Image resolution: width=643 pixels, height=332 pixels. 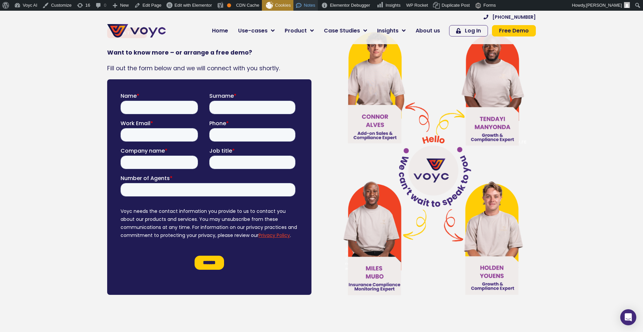 I want to click on div: OK, so click(x=229, y=5).